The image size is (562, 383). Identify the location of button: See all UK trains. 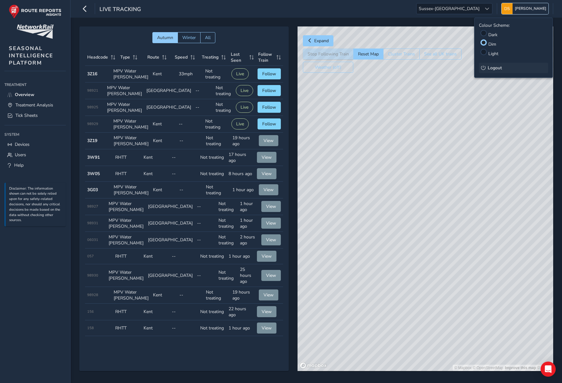
(440, 54).